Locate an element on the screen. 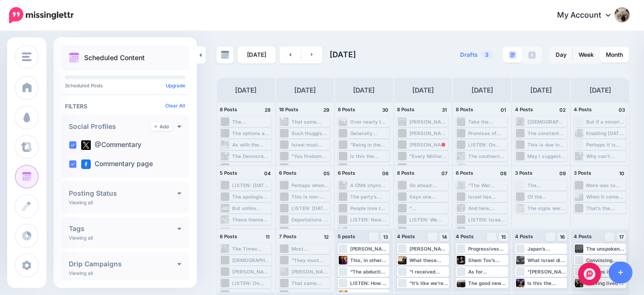 The width and height of the screenshot is (644, 295). div: That’s the impact of the recognition in a nutshell: It will make peace much harder to come by, an... is located at coordinates (606, 208).